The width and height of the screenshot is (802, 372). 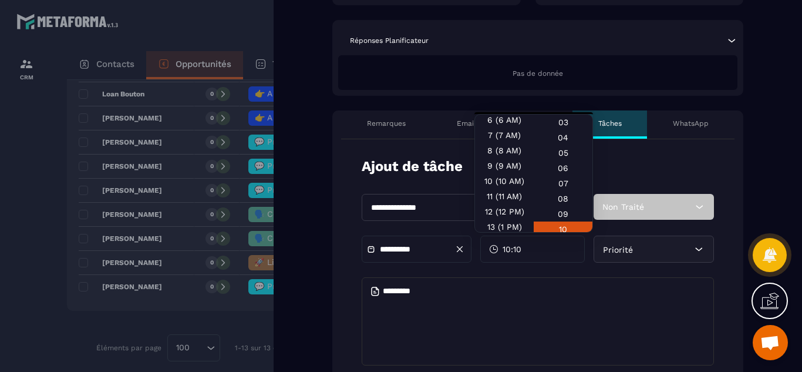 What do you see at coordinates (505, 166) in the screenshot?
I see `div: 9 (9 AM)` at bounding box center [505, 166].